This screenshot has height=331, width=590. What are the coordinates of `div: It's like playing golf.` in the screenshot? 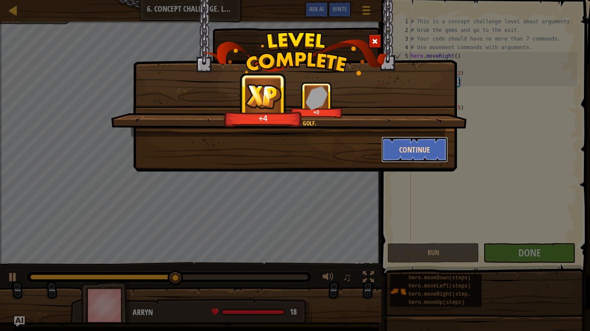 It's located at (288, 123).